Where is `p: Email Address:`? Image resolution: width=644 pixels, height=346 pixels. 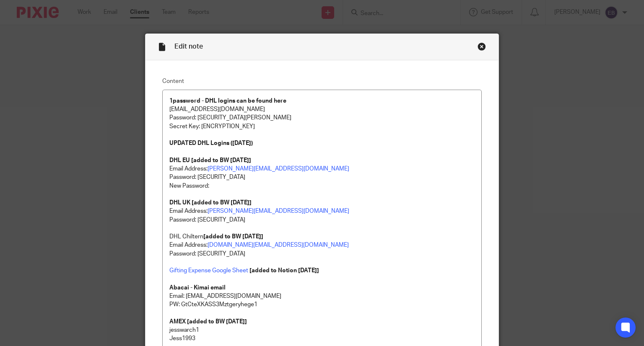
p: Email Address: is located at coordinates (322, 169).